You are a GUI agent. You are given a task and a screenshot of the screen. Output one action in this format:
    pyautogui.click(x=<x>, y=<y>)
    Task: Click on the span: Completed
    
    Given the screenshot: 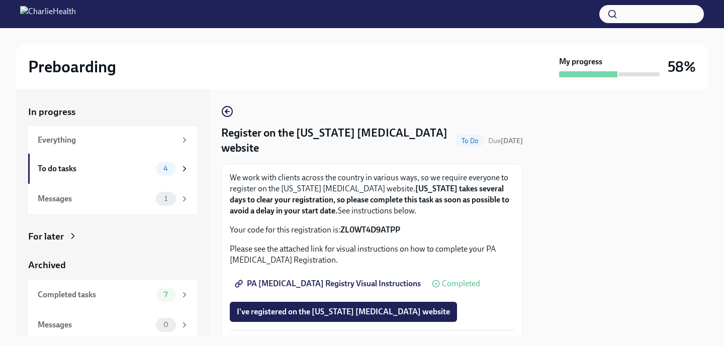 What is the action you would take?
    pyautogui.click(x=461, y=284)
    